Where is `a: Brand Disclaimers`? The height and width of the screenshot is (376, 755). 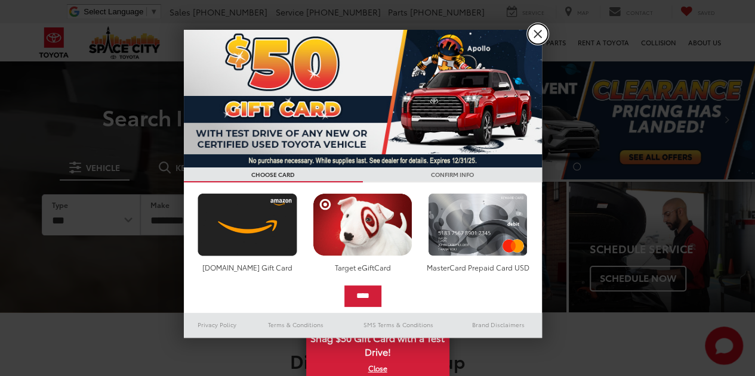 a: Brand Disclaimers is located at coordinates (498, 325).